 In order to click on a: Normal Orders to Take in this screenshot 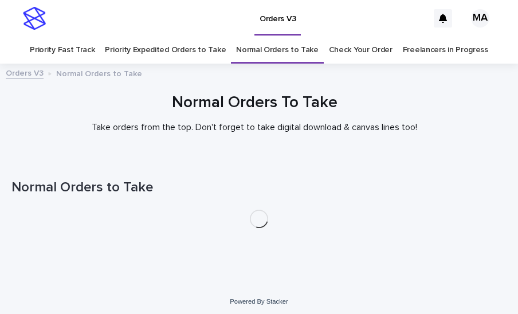, I will do `click(277, 50)`.